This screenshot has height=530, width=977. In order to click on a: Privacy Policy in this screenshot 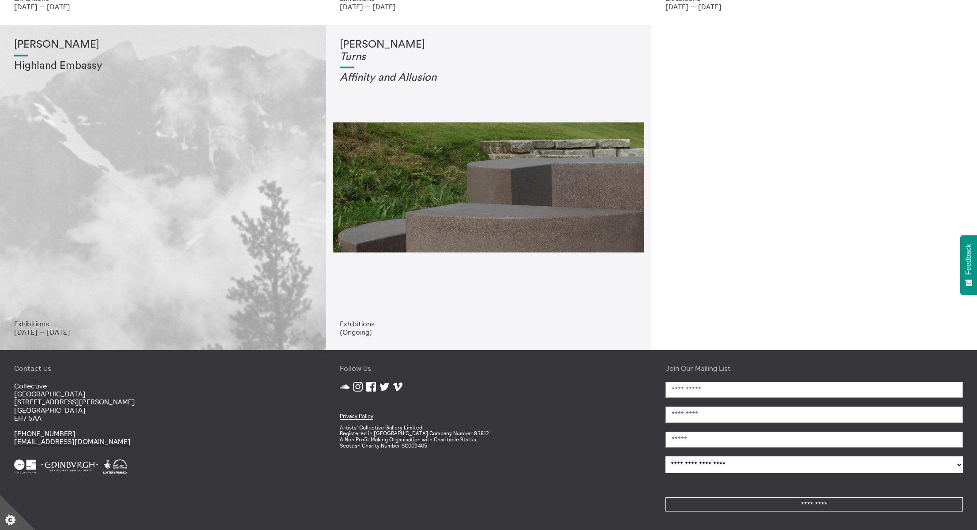, I will do `click(357, 417)`.